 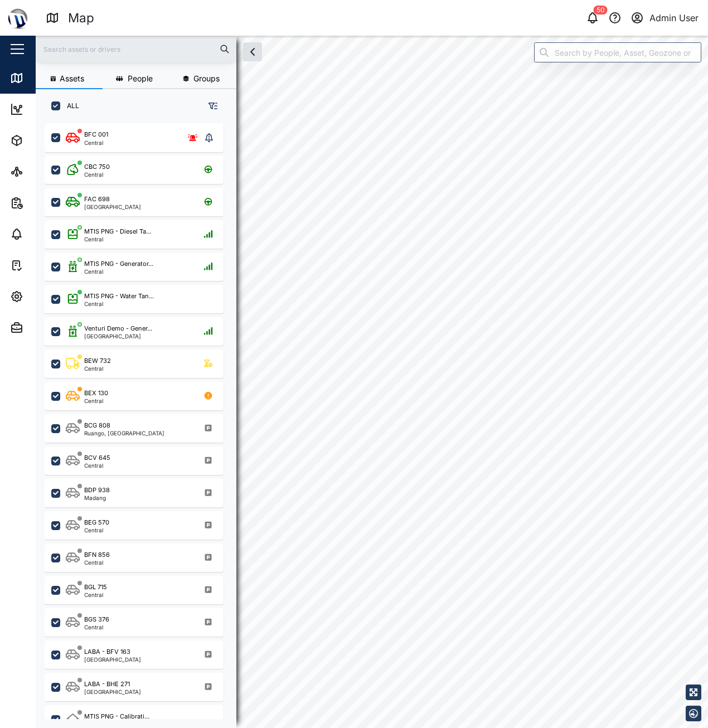 I want to click on div: Admin User, so click(x=673, y=18).